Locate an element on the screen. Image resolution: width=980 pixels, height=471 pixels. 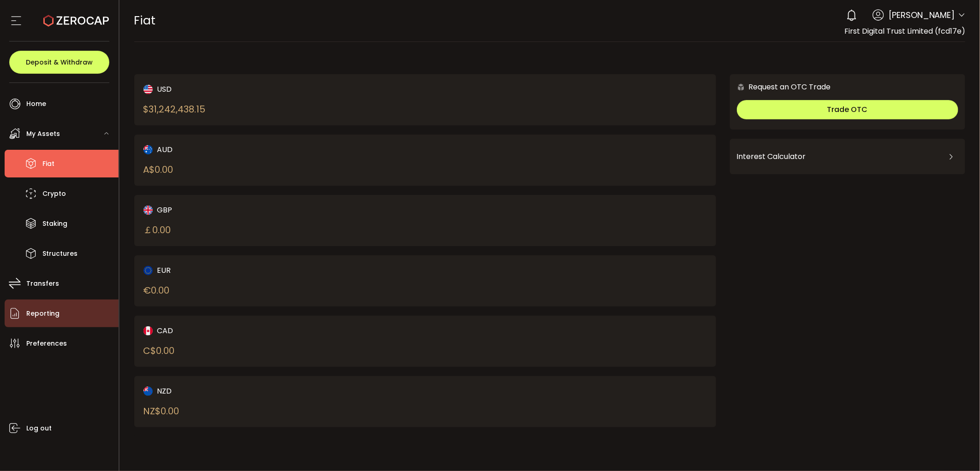
div: NZ$ 0.00 is located at coordinates (162, 411).